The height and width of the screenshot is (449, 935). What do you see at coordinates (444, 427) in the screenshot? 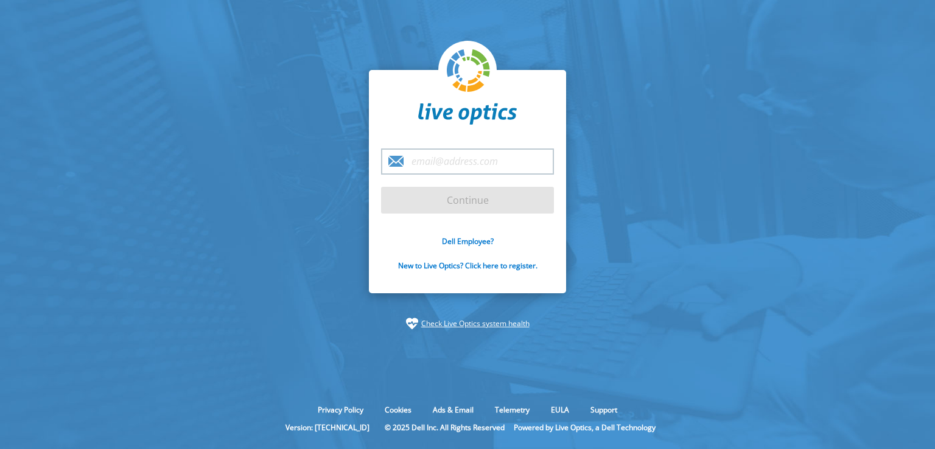
I see `li: © 2025 Dell Inc. All Rights Reserved` at bounding box center [444, 427].